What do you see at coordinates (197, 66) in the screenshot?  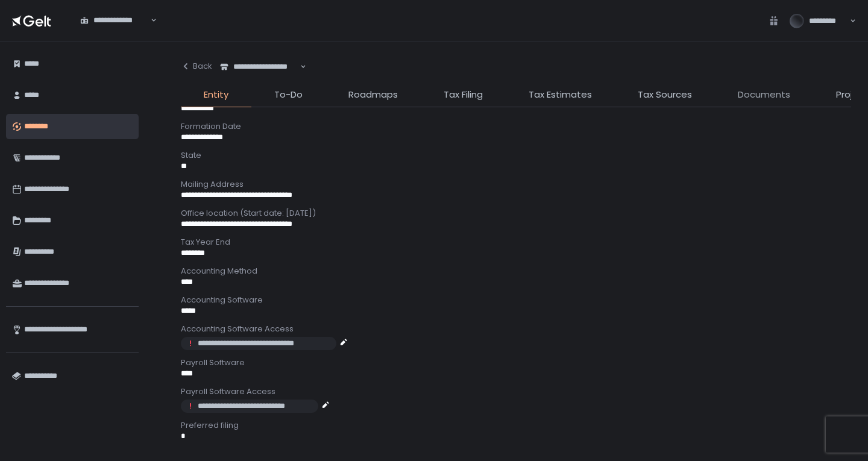 I see `button: Back` at bounding box center [197, 66].